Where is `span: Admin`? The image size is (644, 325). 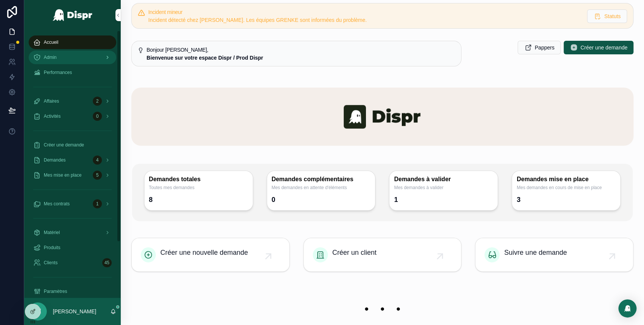 span: Admin is located at coordinates (50, 57).